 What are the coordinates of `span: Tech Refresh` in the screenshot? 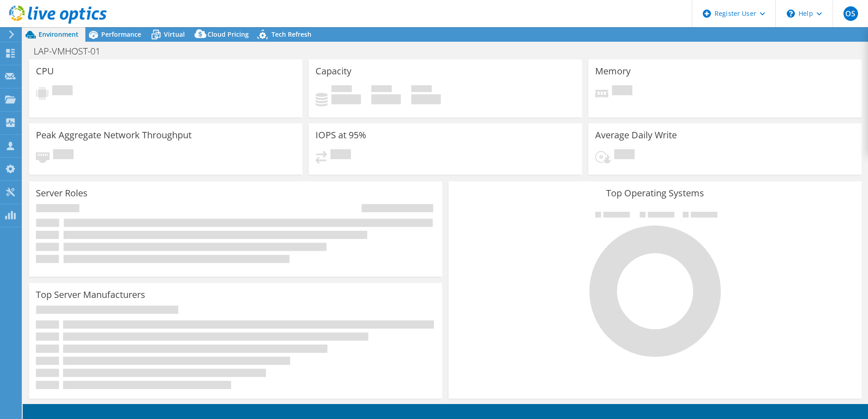 It's located at (291, 34).